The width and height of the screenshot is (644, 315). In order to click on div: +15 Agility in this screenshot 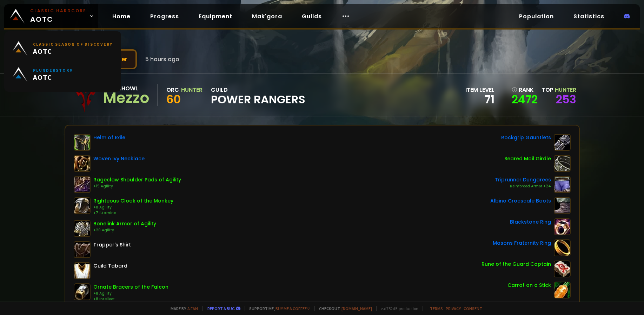, I will do `click(138, 186)`.